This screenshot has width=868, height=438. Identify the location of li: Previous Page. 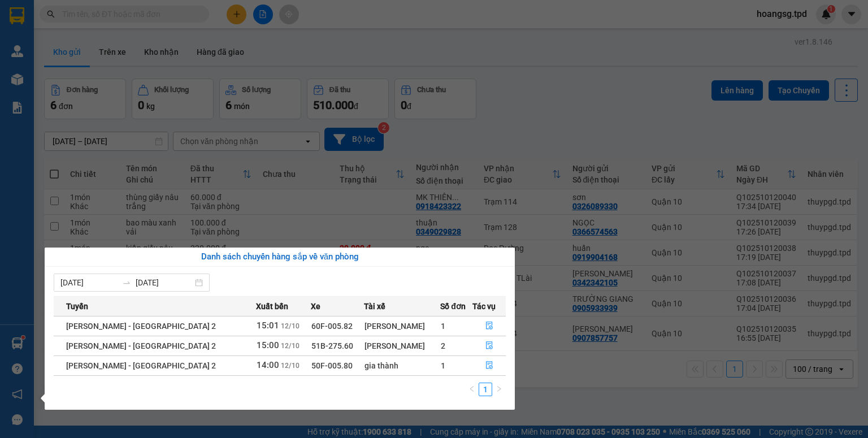
(472, 389).